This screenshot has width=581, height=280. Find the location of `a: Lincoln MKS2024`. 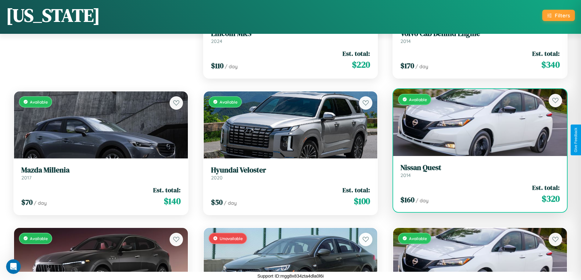

a: Lincoln MKS2024 is located at coordinates (291, 37).